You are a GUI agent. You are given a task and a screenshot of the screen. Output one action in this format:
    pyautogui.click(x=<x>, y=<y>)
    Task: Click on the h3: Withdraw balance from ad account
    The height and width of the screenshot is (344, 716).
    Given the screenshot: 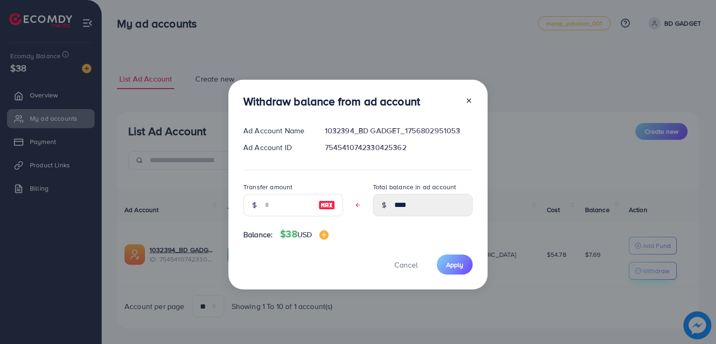 What is the action you would take?
    pyautogui.click(x=331, y=101)
    